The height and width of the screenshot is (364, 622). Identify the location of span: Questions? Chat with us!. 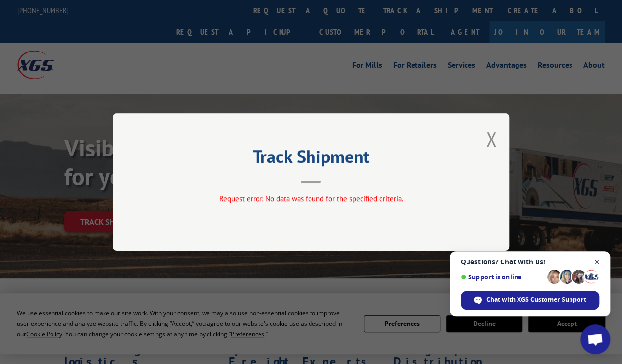
(530, 262).